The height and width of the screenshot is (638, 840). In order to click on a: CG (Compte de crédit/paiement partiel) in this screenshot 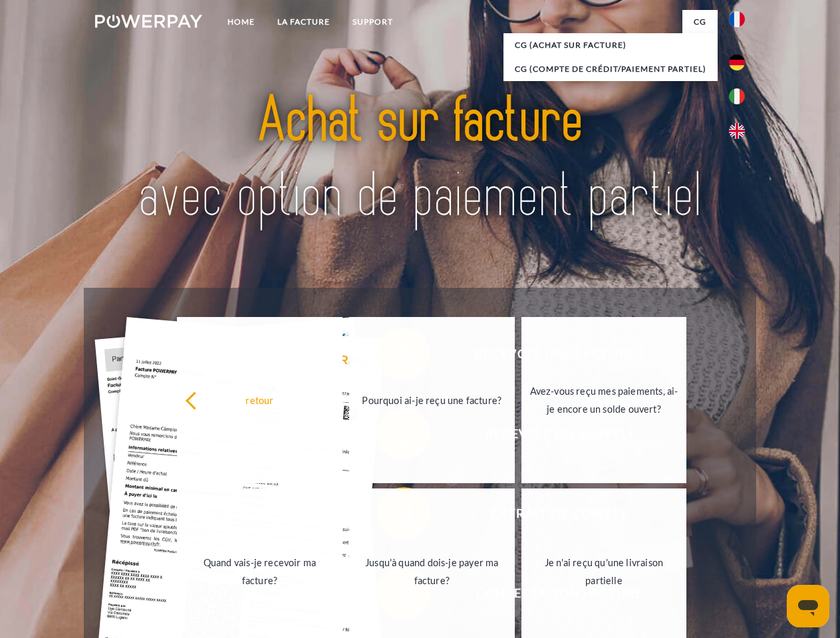, I will do `click(610, 69)`.